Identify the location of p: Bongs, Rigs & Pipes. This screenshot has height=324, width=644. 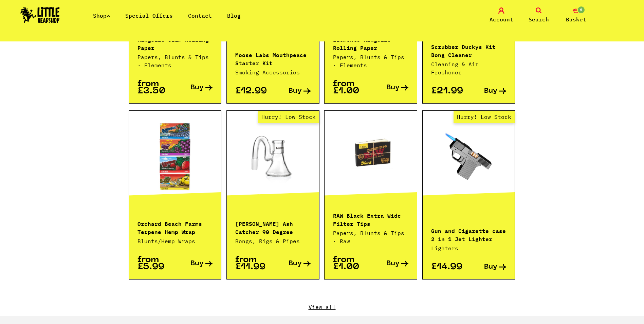
(273, 241).